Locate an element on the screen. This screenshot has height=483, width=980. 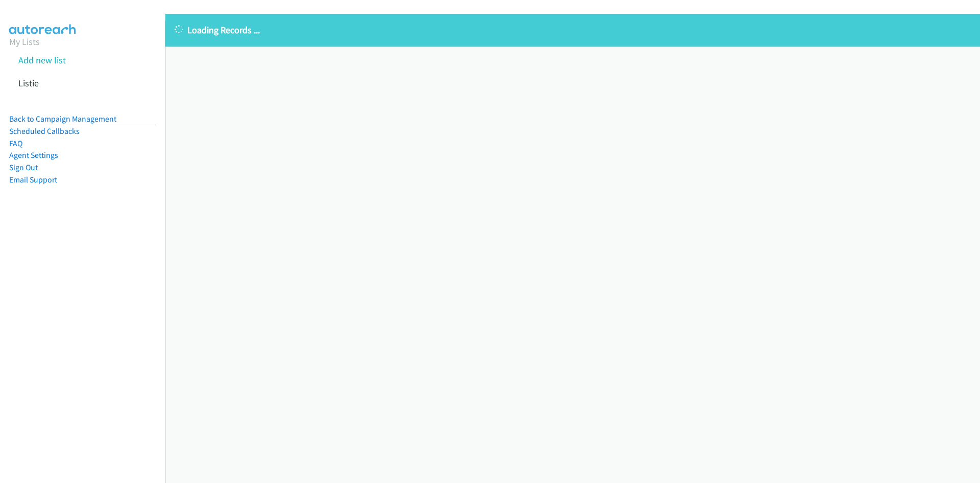
a: Scheduled Callbacks is located at coordinates (45, 131).